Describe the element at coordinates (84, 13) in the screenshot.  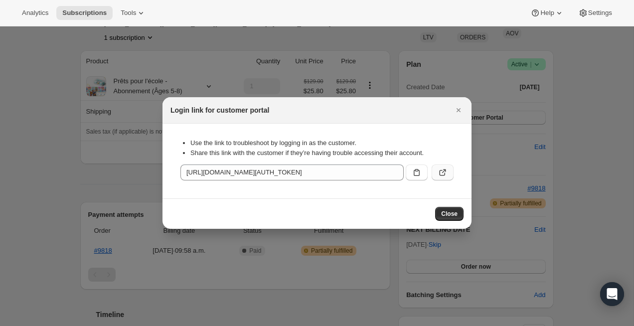
I see `span: Subscriptions` at that location.